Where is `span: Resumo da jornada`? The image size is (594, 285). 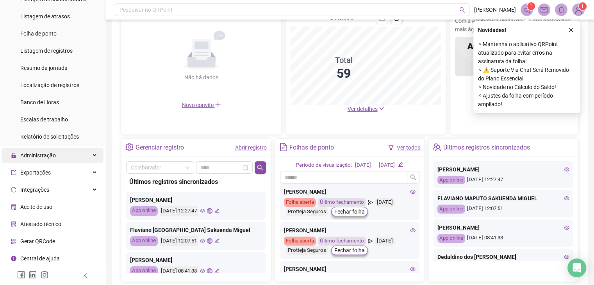 span: Resumo da jornada is located at coordinates (44, 68).